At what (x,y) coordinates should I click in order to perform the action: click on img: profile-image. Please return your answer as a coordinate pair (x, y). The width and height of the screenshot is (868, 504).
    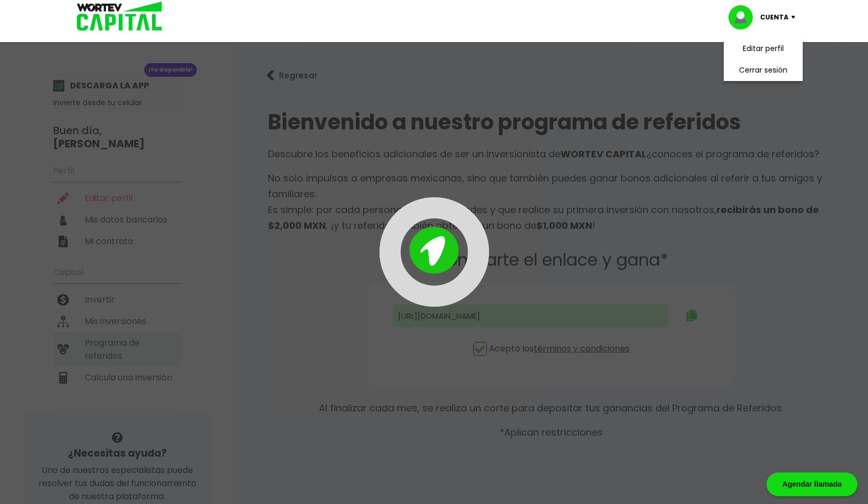
    Looking at the image, I should click on (744, 17).